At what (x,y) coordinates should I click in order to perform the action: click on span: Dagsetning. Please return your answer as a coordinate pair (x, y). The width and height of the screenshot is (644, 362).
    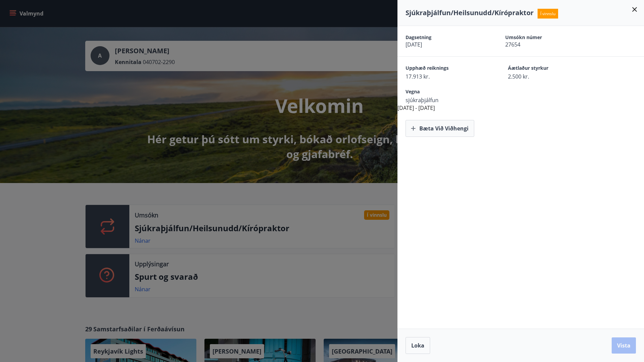
    Looking at the image, I should click on (444, 37).